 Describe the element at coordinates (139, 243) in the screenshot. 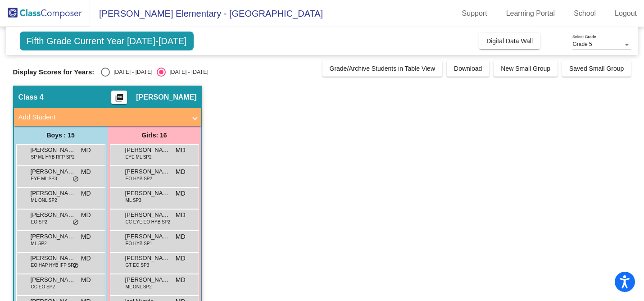

I see `span: EO HYB SP1` at that location.